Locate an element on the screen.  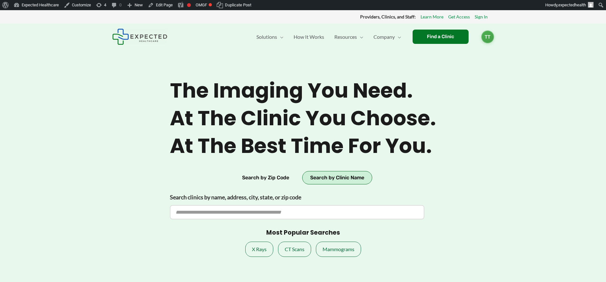
span: At the best time for you. is located at coordinates (303, 146).